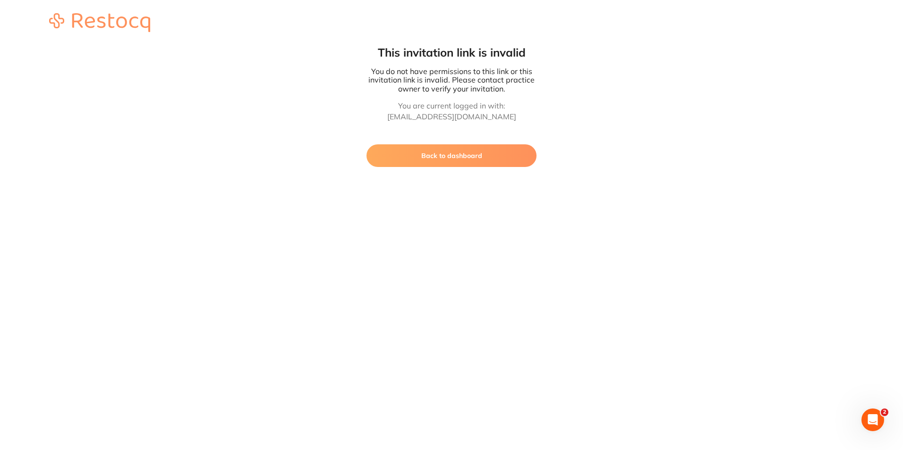 The width and height of the screenshot is (903, 450). I want to click on span: 2, so click(884, 413).